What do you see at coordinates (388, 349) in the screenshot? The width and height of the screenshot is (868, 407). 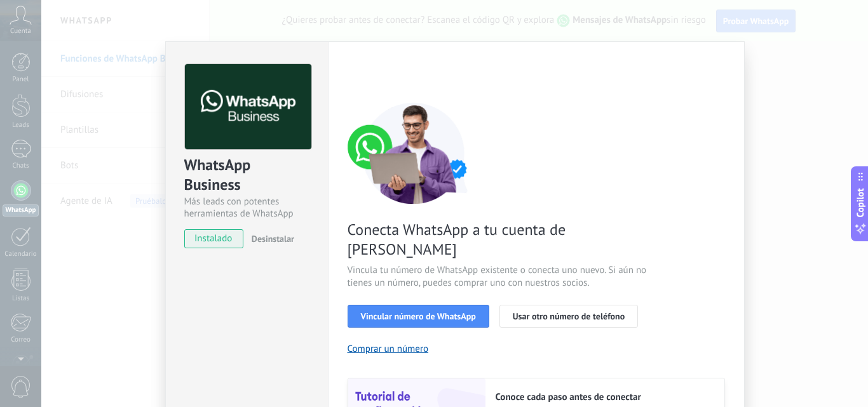 I see `button: Comprar un número` at bounding box center [388, 349].